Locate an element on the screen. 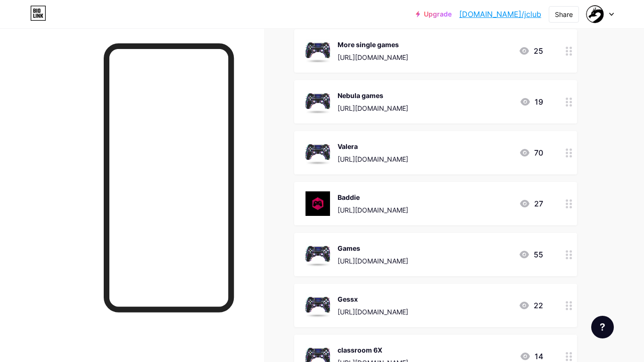 The width and height of the screenshot is (644, 362). img: Games is located at coordinates (318, 255).